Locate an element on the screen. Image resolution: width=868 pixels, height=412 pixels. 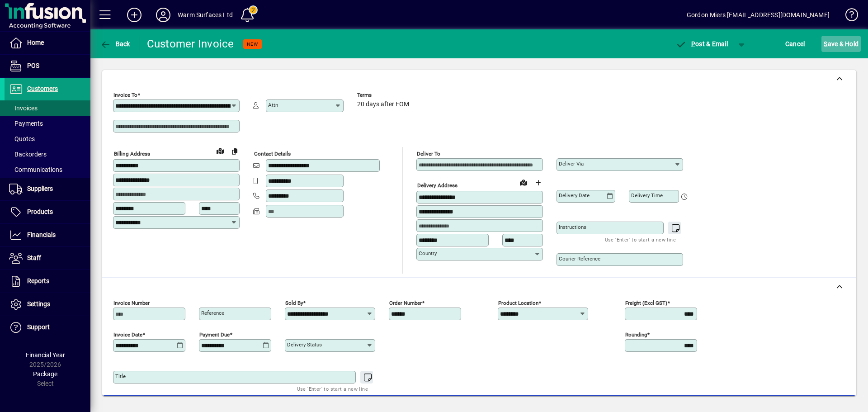
mat-label: Country is located at coordinates (428, 254).